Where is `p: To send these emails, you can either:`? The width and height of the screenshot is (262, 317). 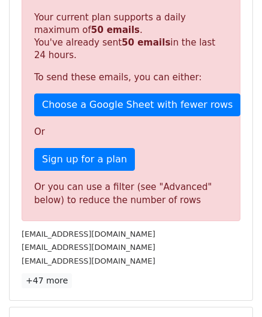
p: To send these emails, you can either: is located at coordinates (131, 77).